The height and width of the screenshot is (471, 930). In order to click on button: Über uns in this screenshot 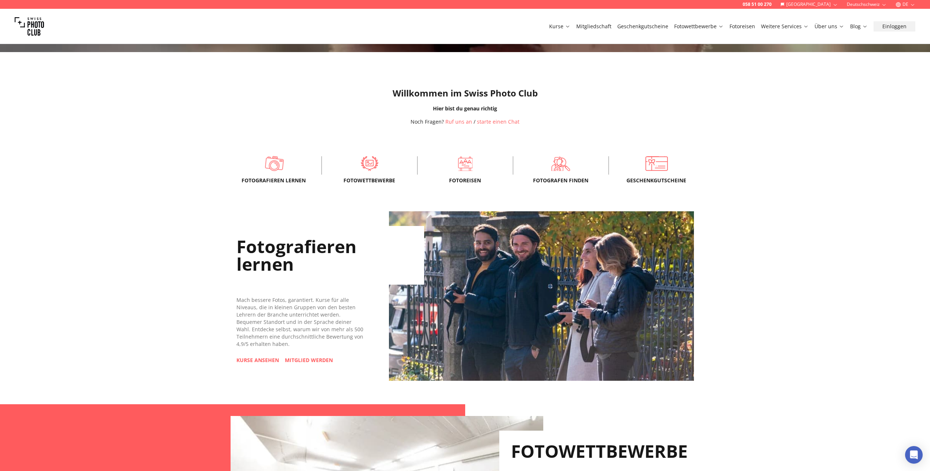, I will do `click(830, 26)`.